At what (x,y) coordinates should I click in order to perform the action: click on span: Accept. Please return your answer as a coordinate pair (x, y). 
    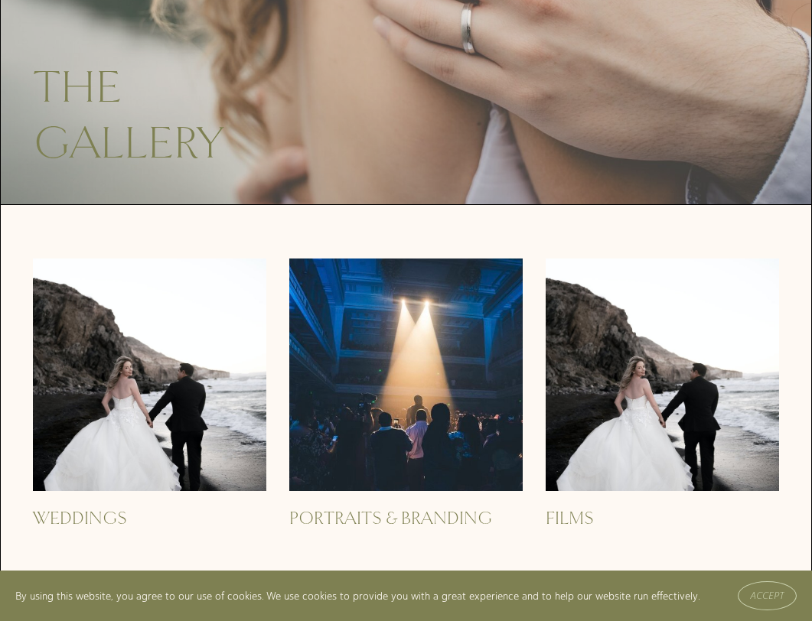
    Looking at the image, I should click on (767, 596).